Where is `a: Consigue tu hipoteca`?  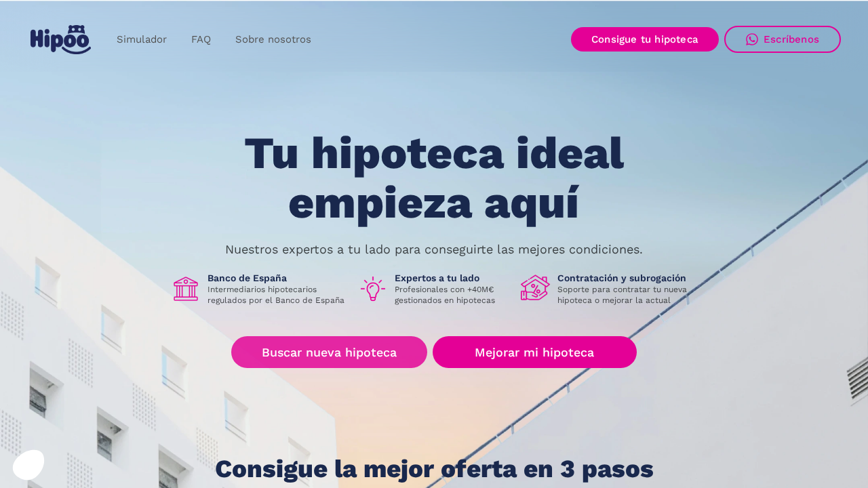 a: Consigue tu hipoteca is located at coordinates (645, 40).